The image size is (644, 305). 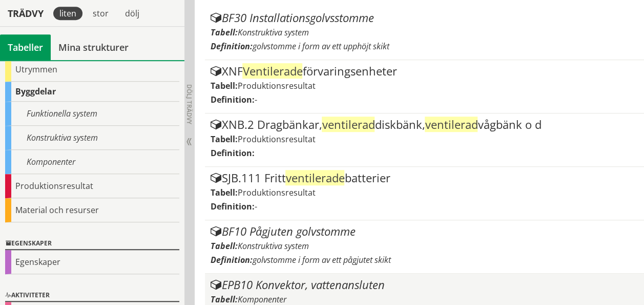 I want to click on span: Ventilerade, so click(x=272, y=71).